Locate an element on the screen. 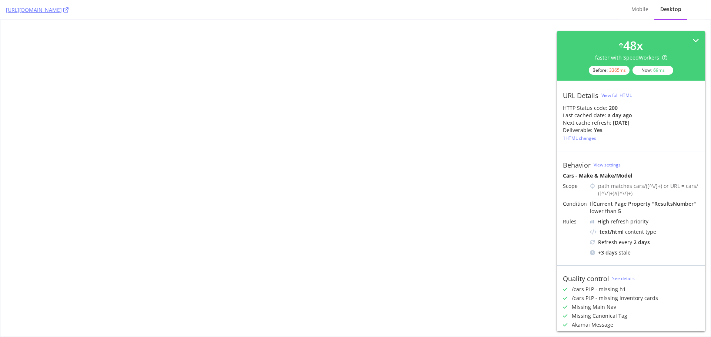 This screenshot has width=711, height=337. div: lower than is located at coordinates (603, 211).